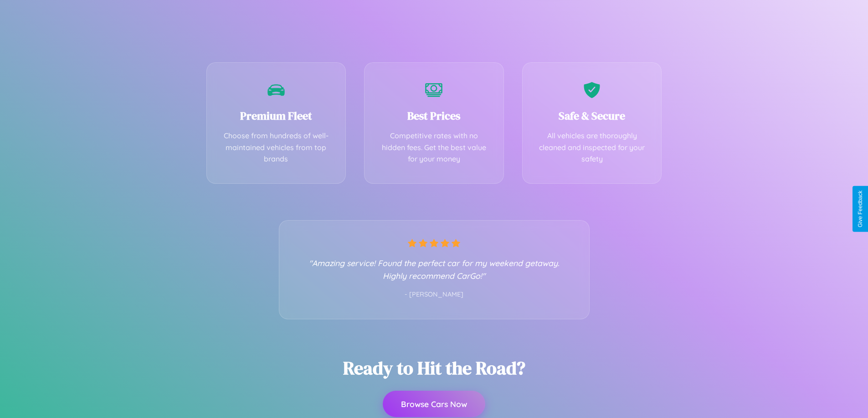  Describe the element at coordinates (434, 404) in the screenshot. I see `button: Browse Cars Now` at that location.